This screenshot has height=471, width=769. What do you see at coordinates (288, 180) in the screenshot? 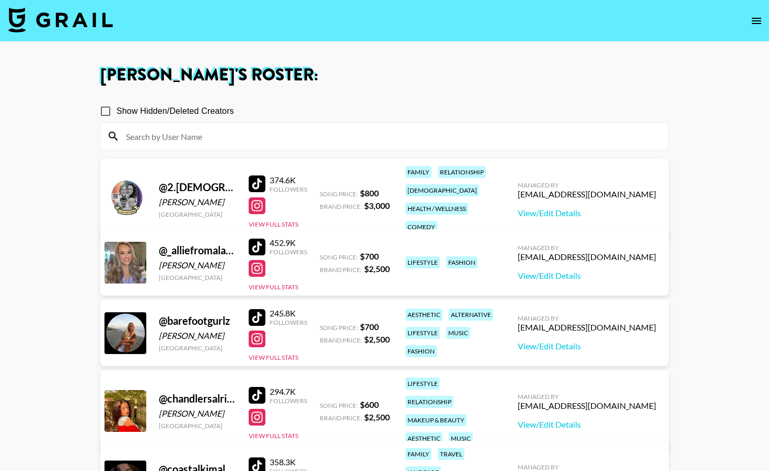
I see `div: 374.6K` at bounding box center [288, 180].